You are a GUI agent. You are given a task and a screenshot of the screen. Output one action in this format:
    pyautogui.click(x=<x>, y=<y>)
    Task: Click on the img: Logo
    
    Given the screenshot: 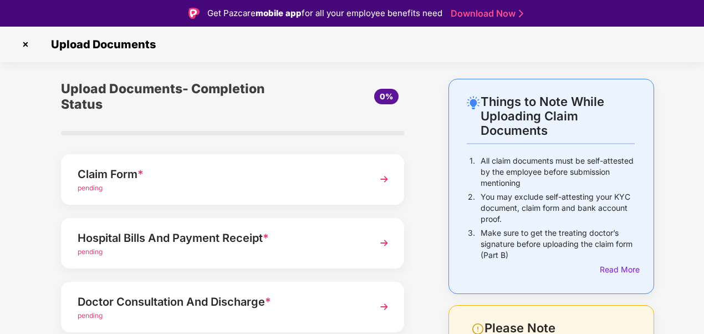 What is the action you would take?
    pyautogui.click(x=194, y=13)
    